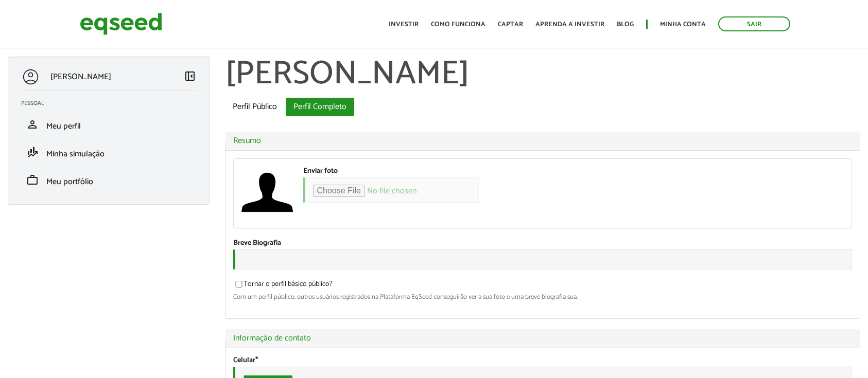 This screenshot has width=868, height=378. What do you see at coordinates (320, 107) in the screenshot?
I see `a: Perfil Completo` at bounding box center [320, 107].